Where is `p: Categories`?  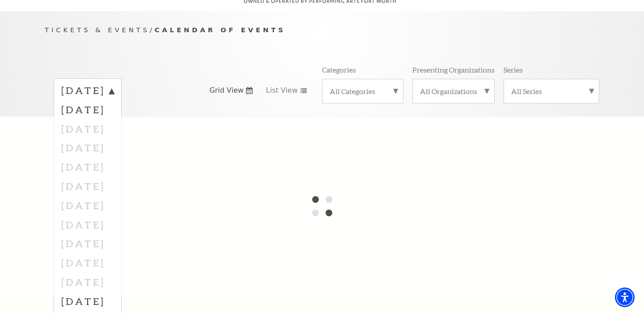
p: Categories is located at coordinates (339, 70).